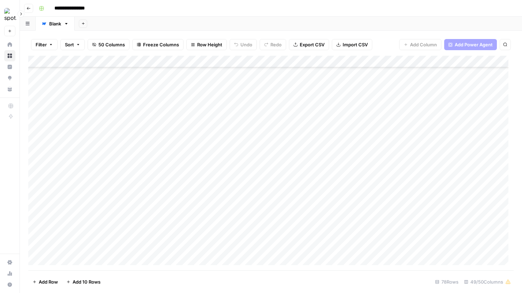 Image resolution: width=522 pixels, height=293 pixels. I want to click on div: 49/50 Columns, so click(487, 282).